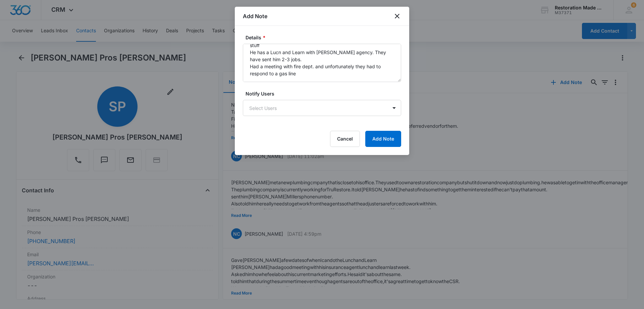 This screenshot has height=309, width=644. What do you see at coordinates (397, 17) in the screenshot?
I see `button: close` at bounding box center [397, 17].